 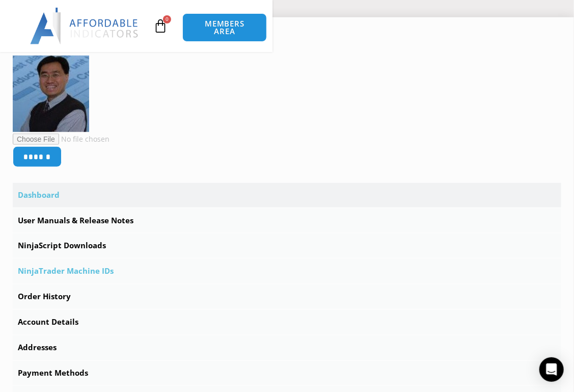 What do you see at coordinates (160, 26) in the screenshot?
I see `a: 0` at bounding box center [160, 26].